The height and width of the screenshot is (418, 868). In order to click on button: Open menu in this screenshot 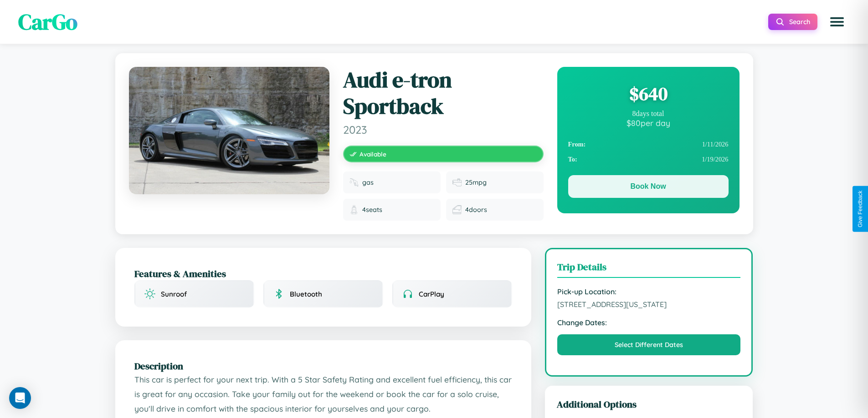, I will do `click(837, 22)`.